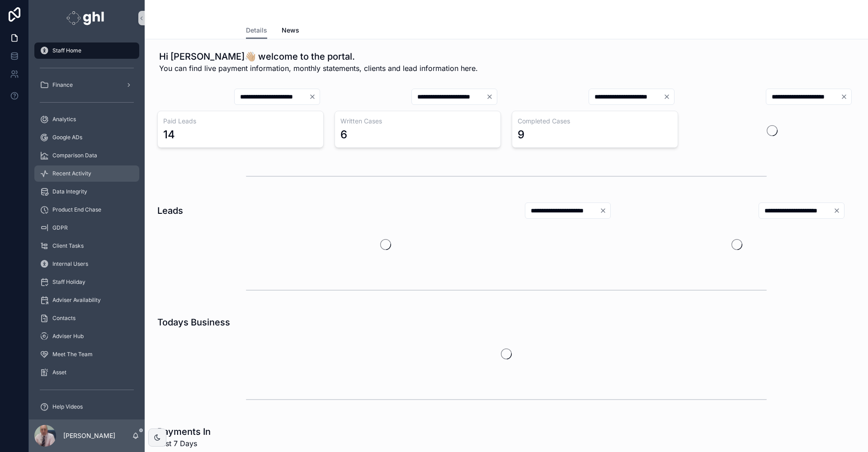 The width and height of the screenshot is (868, 452). Describe the element at coordinates (87, 174) in the screenshot. I see `a: Recent Activity` at that location.